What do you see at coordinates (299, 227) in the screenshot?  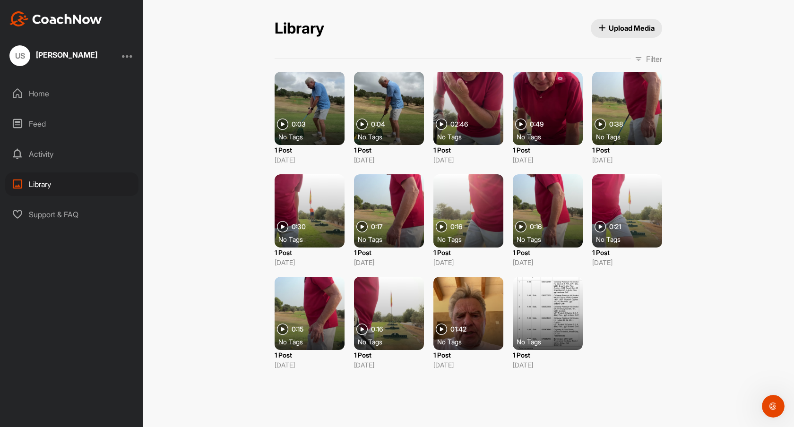 I see `span: 0:30` at bounding box center [299, 227].